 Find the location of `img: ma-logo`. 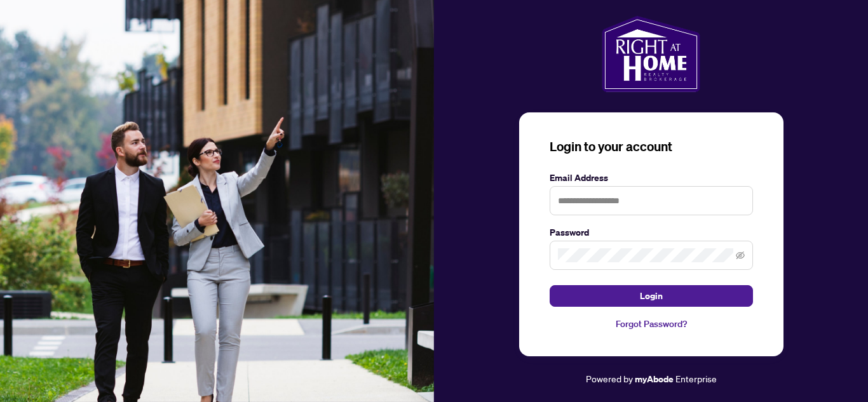

img: ma-logo is located at coordinates (650, 54).